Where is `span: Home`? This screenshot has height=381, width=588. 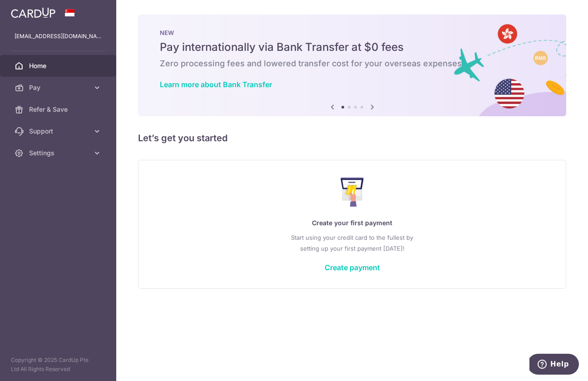
span: Home is located at coordinates (59, 66).